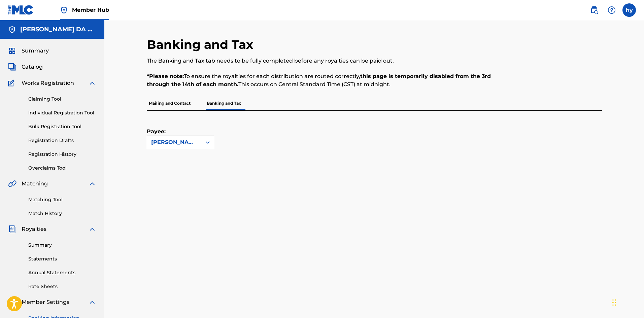  Describe the element at coordinates (62, 213) in the screenshot. I see `a: Match History` at that location.